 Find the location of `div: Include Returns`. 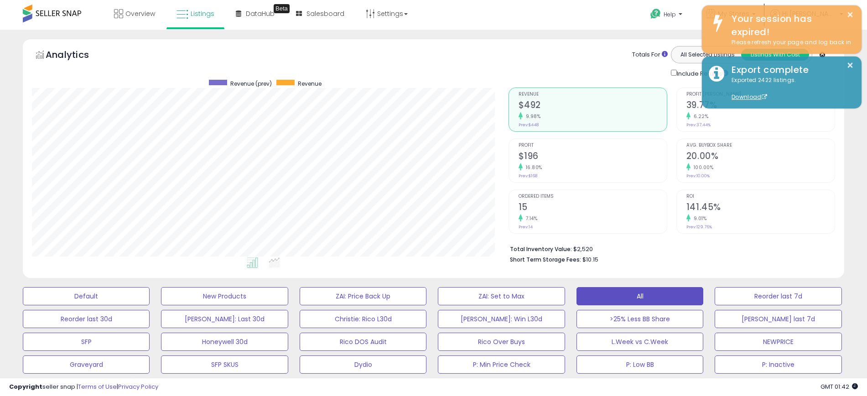

div: Include Returns is located at coordinates (702, 73).